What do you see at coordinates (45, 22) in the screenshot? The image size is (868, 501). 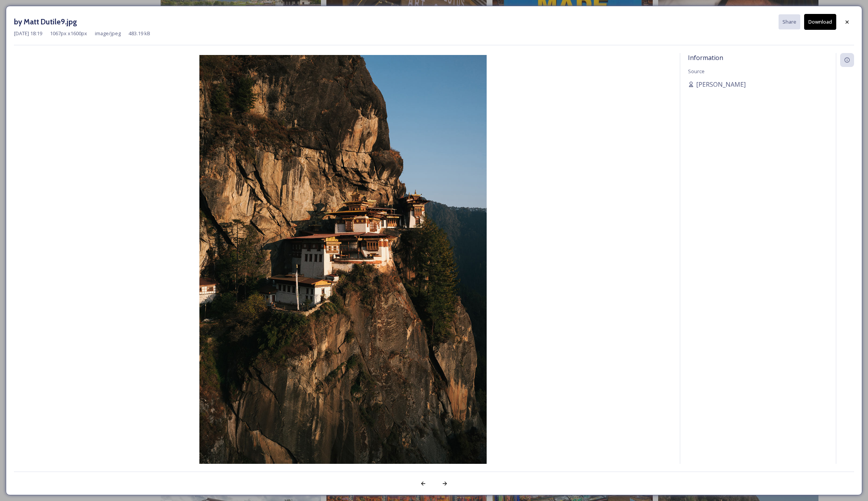 I see `h3: by Matt Dutile9.jpg` at bounding box center [45, 22].